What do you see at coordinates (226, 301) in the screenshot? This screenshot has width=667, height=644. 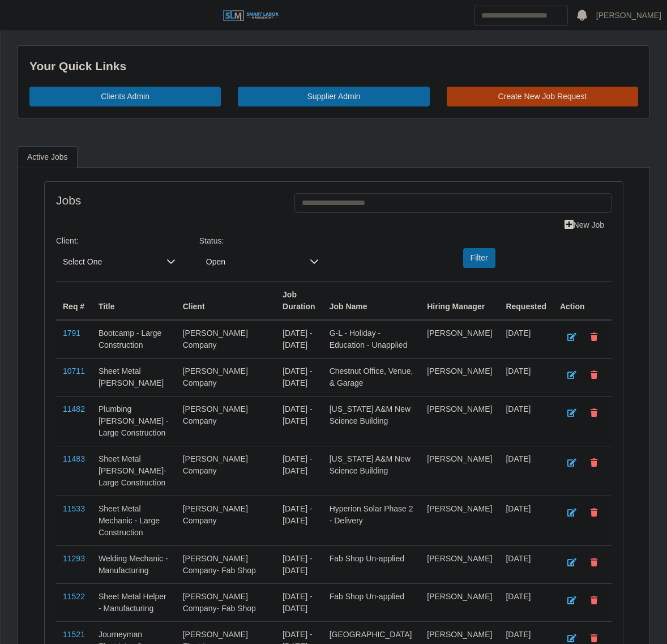 I see `th: Client` at bounding box center [226, 301].